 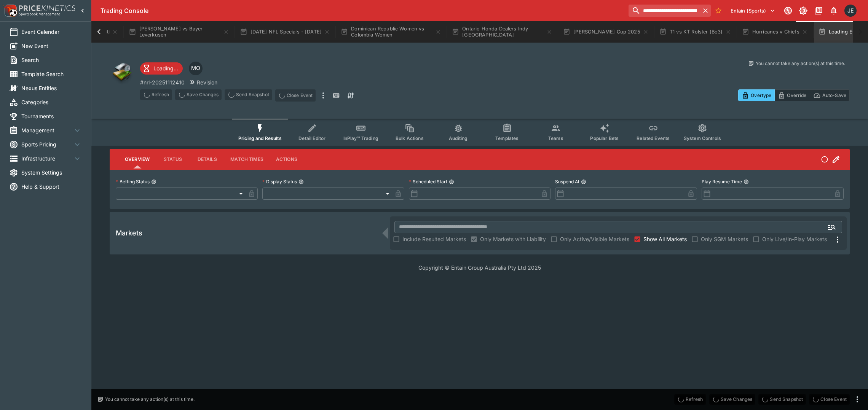 I want to click on input: search, so click(x=664, y=11).